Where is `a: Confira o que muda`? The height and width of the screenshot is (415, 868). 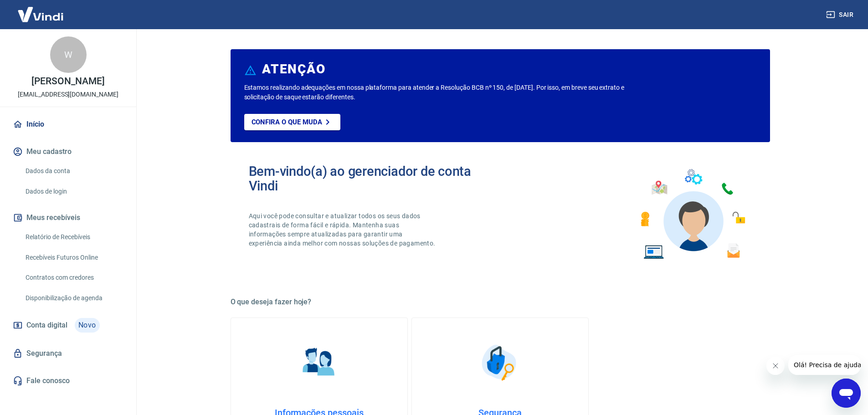
a: Confira o que muda is located at coordinates (292, 122).